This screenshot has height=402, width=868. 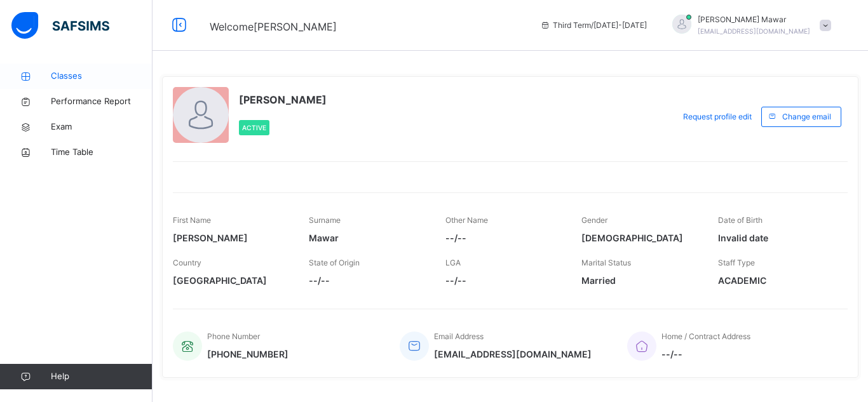 I want to click on span: Phone Number, so click(x=233, y=336).